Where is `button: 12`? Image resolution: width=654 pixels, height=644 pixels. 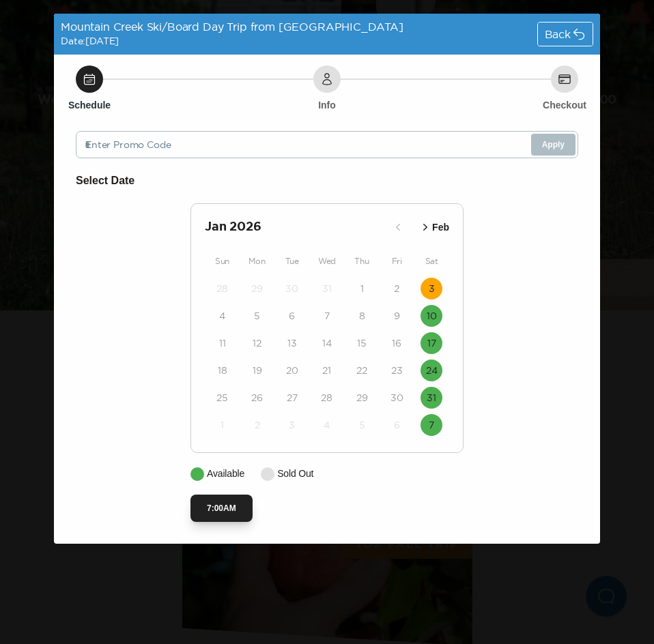 button: 12 is located at coordinates (257, 344).